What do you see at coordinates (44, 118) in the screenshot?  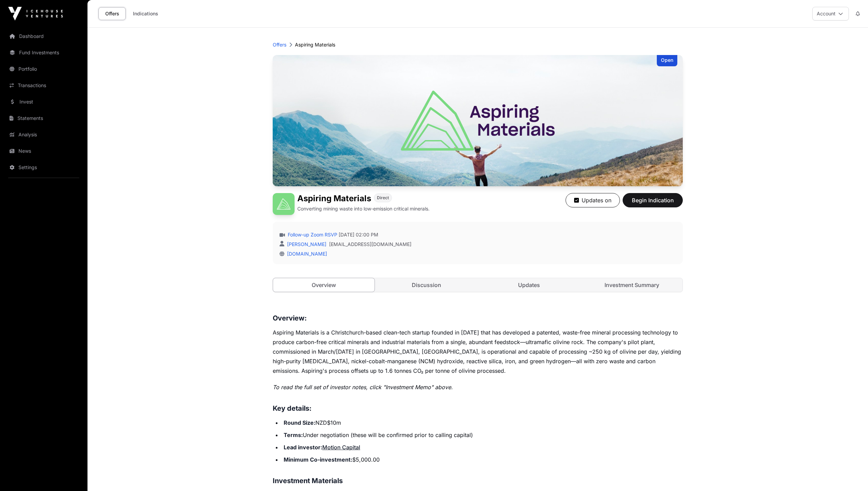 I see `a: Statements` at bounding box center [44, 118].